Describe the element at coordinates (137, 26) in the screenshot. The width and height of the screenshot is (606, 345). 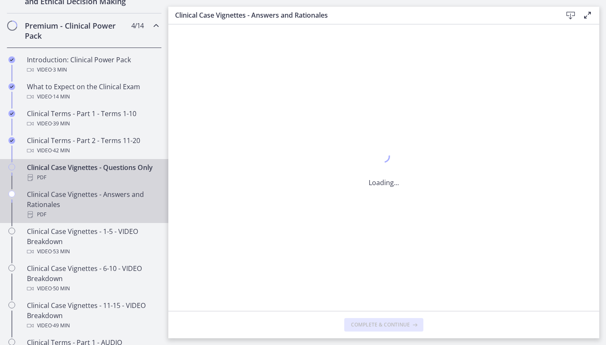
I see `span: 4 / 14` at that location.